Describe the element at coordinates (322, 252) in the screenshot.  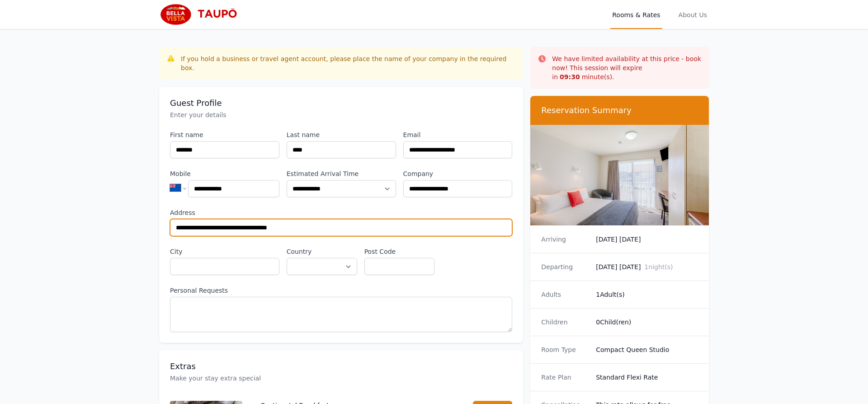
I see `label: Country` at that location.